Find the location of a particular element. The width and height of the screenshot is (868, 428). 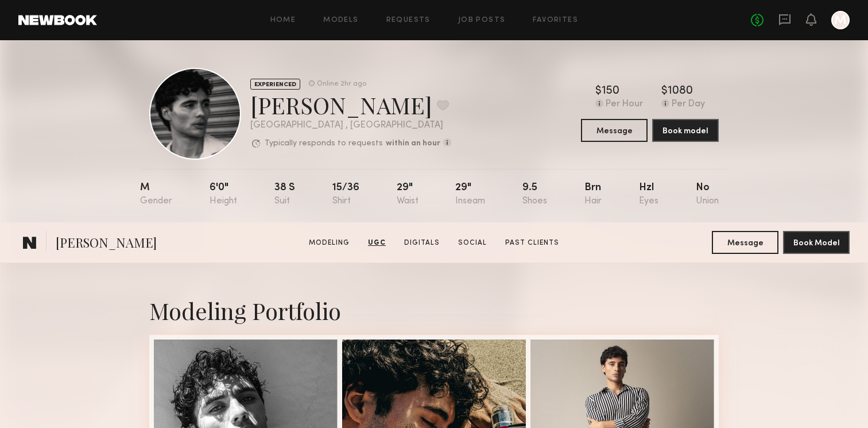

b: within an hour is located at coordinates (413, 144).